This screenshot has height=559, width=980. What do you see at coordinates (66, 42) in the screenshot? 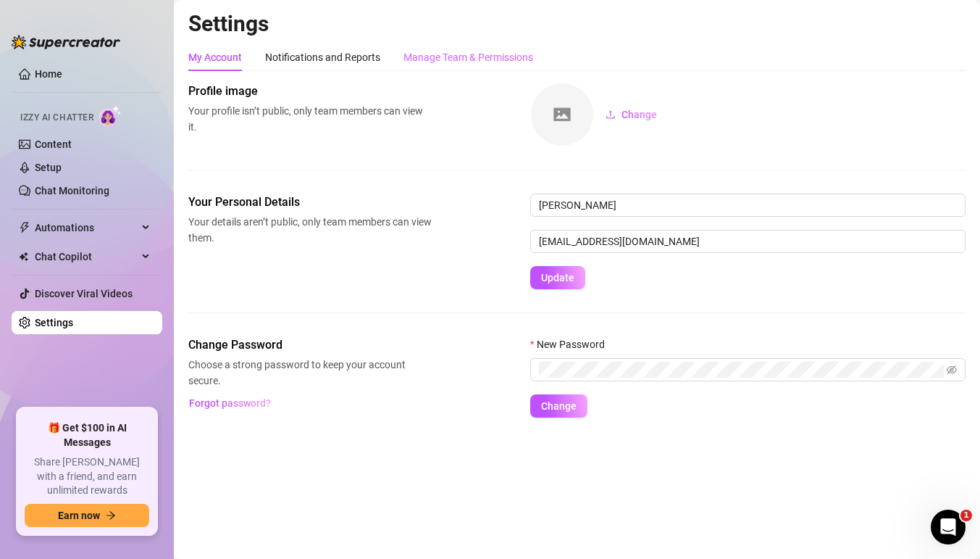
I see `img: logo-BBDzfeDw.svg` at bounding box center [66, 42].